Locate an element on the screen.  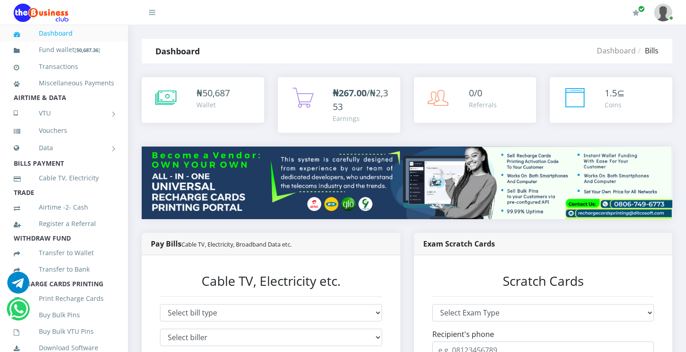
span: Renew/Upgrade Subscription is located at coordinates (641, 9).